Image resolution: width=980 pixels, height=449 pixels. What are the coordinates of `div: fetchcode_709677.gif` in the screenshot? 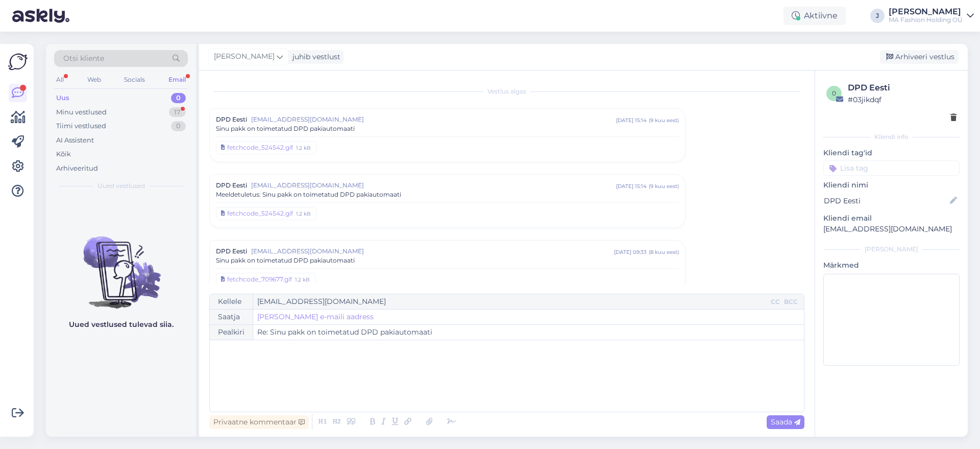 It's located at (259, 279).